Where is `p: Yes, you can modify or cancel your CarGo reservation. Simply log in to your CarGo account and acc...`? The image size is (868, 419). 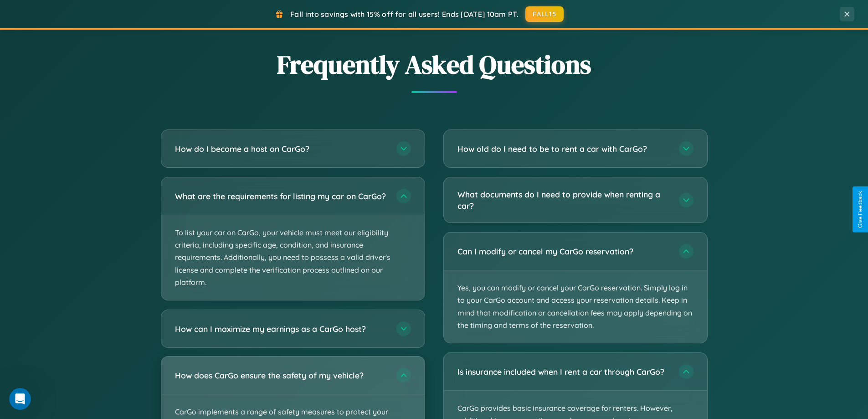
p: Yes, you can modify or cancel your CarGo reservation. Simply log in to your CarGo account and acc... is located at coordinates (575, 306).